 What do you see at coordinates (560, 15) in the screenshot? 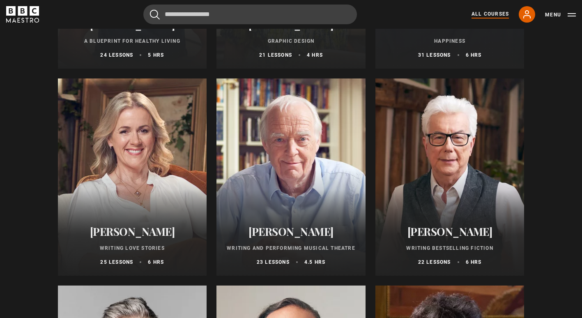
I see `button: Toggle navigation` at bounding box center [560, 15].